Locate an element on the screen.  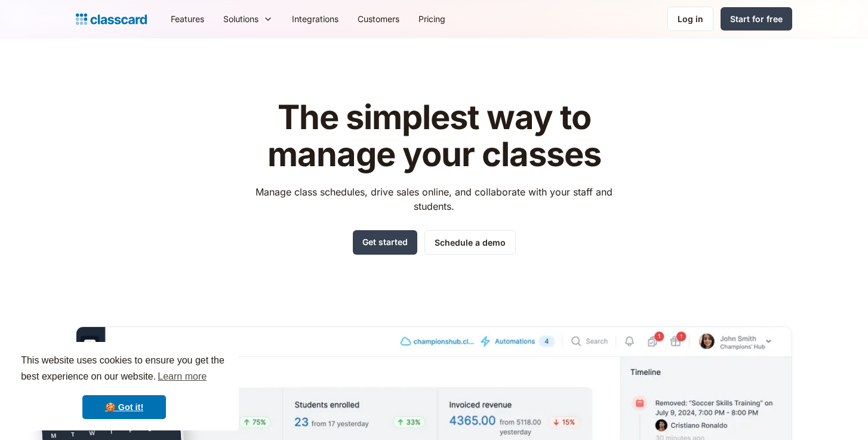
div: cookieconsent is located at coordinates (124, 386).